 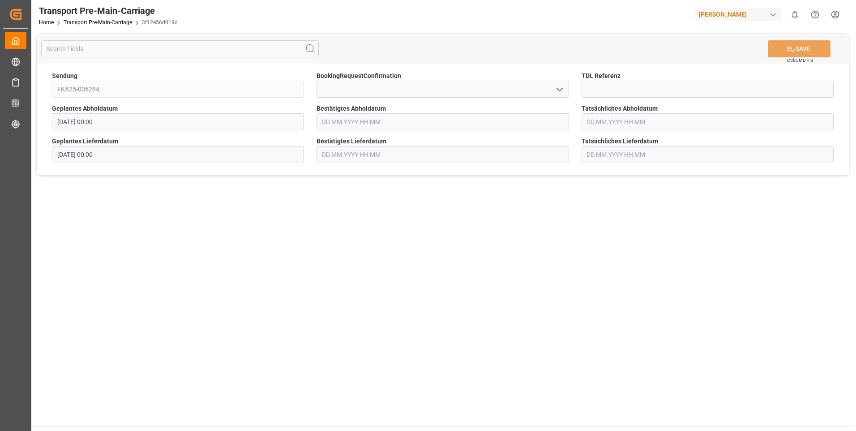 I want to click on span: BookingRequestConfirmation, so click(x=359, y=76).